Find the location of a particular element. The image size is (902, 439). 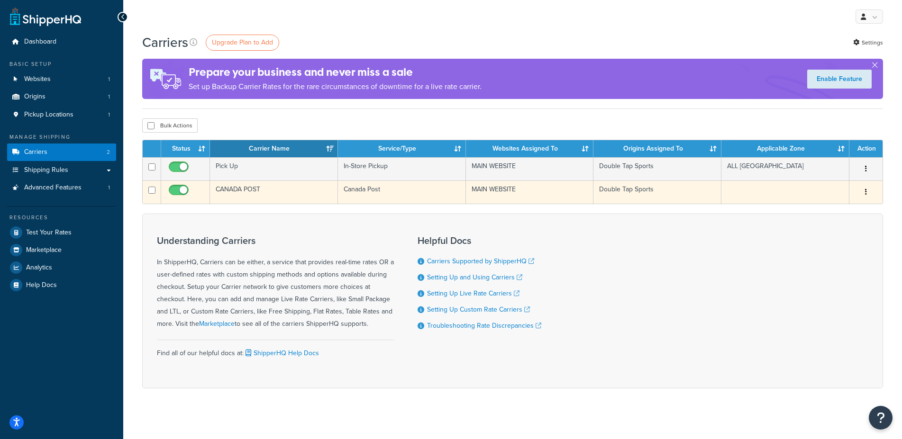

a: Shipping Rules is located at coordinates (62, 170).